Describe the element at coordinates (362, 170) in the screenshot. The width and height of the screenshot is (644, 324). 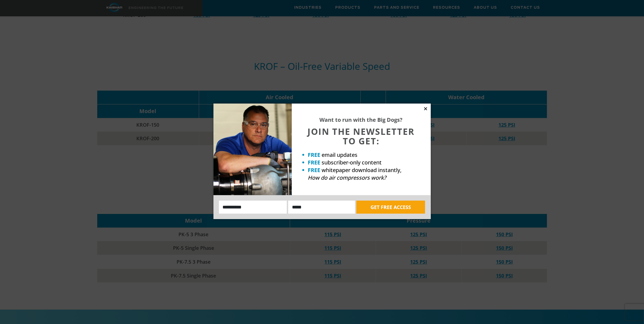
I see `span: whitepaper download instantly,` at that location.